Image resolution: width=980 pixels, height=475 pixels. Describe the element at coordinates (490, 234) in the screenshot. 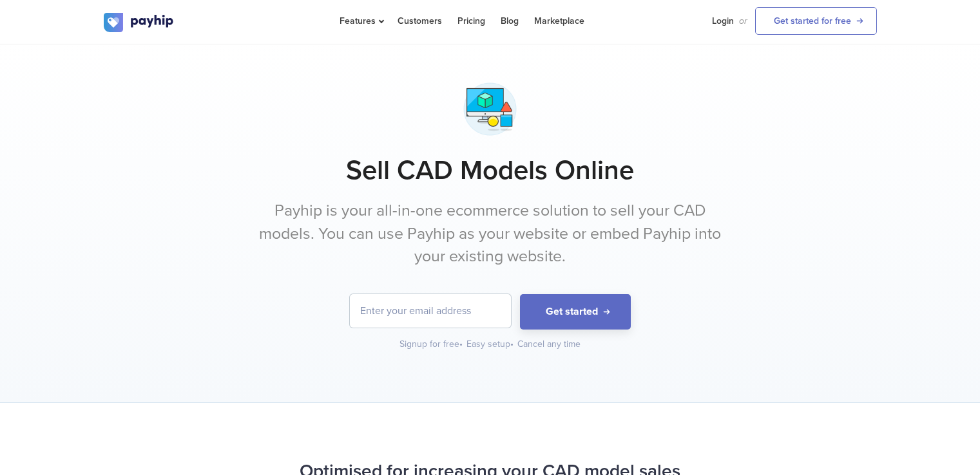

I see `p: Payhip is your all-in-one ecommerce solution to sell your CAD models. You can use Payhip as your ...` at that location.